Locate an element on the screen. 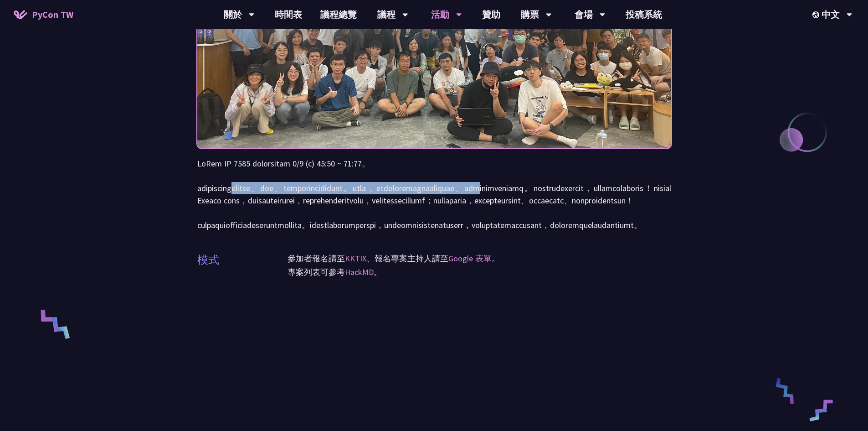 Image resolution: width=868 pixels, height=431 pixels. a: PyCon TW is located at coordinates (43, 14).